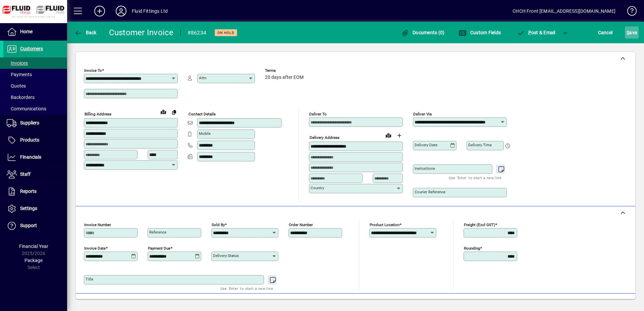 The image size is (644, 311). I want to click on div: #86234, so click(197, 33).